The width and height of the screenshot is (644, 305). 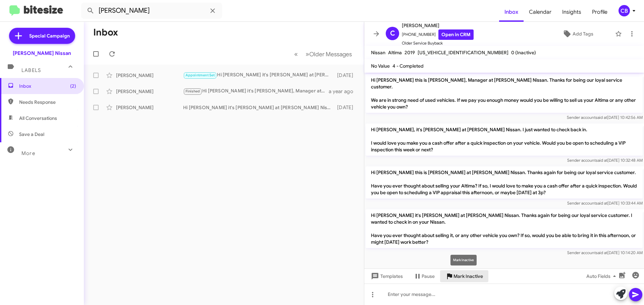 What do you see at coordinates (599, 12) in the screenshot?
I see `span: Profile` at bounding box center [599, 12].